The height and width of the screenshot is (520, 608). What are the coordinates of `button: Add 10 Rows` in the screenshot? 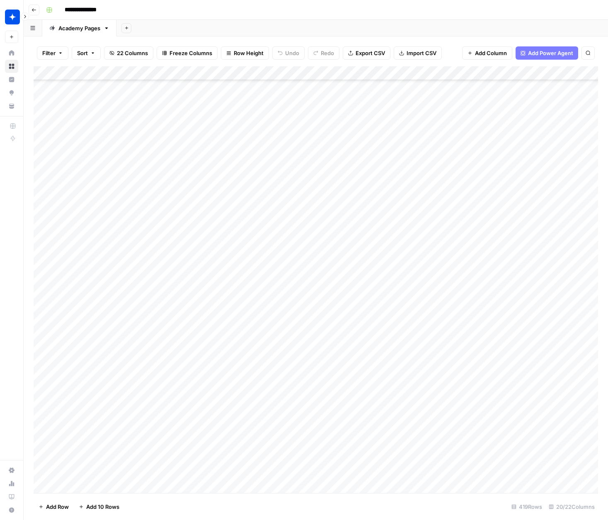 It's located at (99, 507).